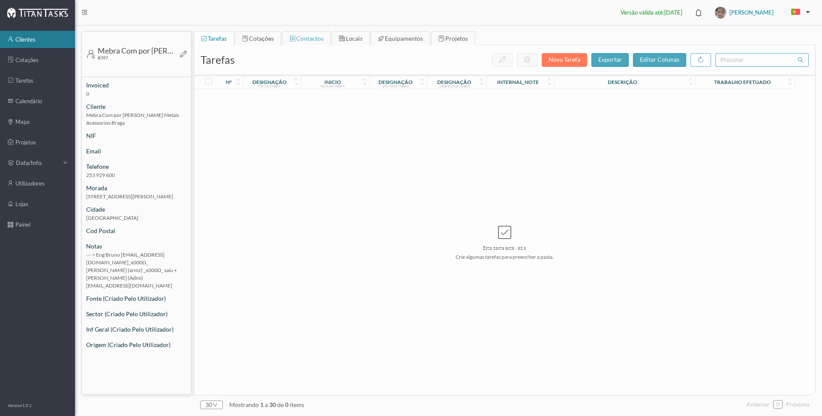 This screenshot has height=416, width=822. Describe the element at coordinates (565, 60) in the screenshot. I see `button: nova tarefa` at that location.